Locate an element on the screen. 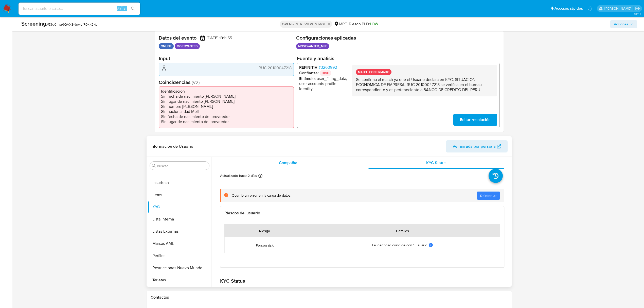 This screenshot has width=644, height=308. span: LOW is located at coordinates (374, 24).